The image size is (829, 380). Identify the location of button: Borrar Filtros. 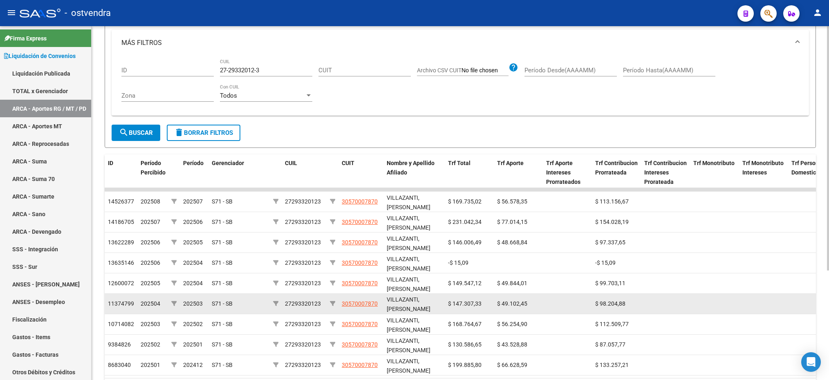
(204, 133).